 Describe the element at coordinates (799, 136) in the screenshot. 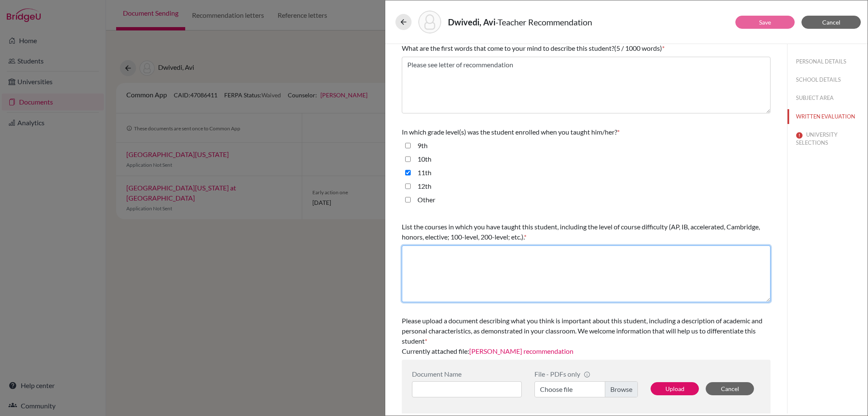

I see `img: error-544570611efd0a2d1de9.svg` at that location.